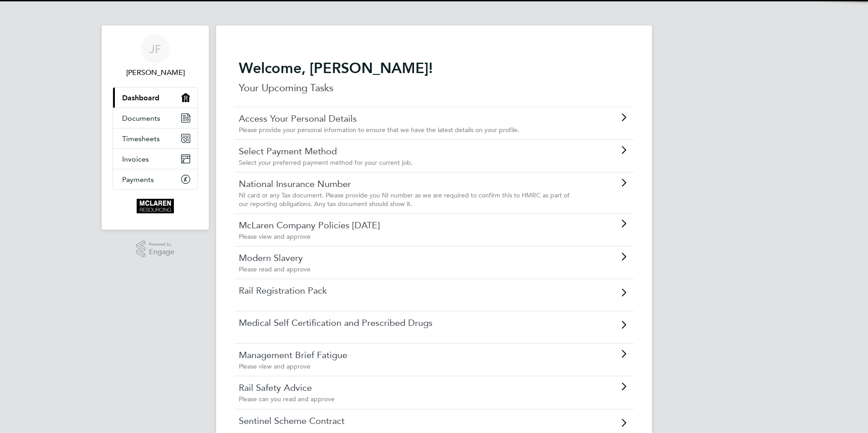 The image size is (868, 433). I want to click on p: Your Upcoming Tasks, so click(434, 88).